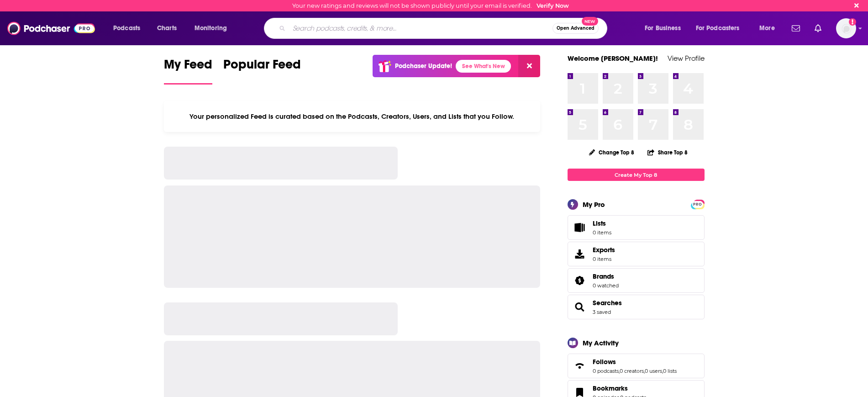 The width and height of the screenshot is (868, 397). What do you see at coordinates (718, 28) in the screenshot?
I see `span: For Podcasters` at bounding box center [718, 28].